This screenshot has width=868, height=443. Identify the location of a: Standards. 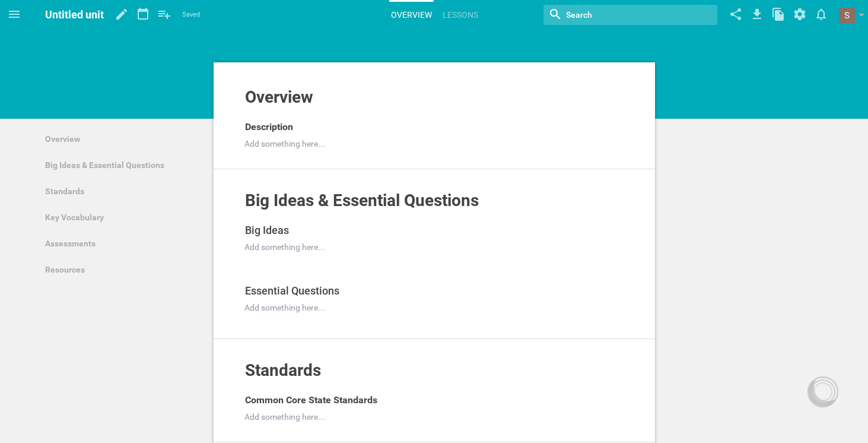
(122, 191).